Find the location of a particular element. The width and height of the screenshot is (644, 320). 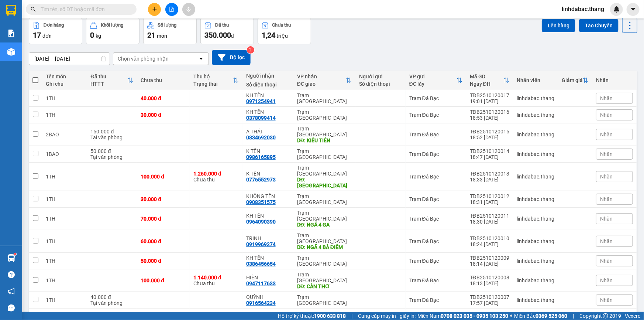

span: Miền Bắc is located at coordinates (541, 316).